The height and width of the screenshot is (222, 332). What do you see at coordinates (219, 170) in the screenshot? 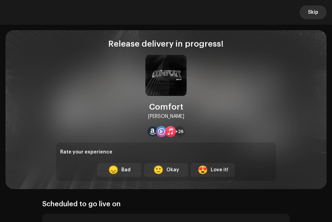
I see `div: Love it!` at bounding box center [219, 170].